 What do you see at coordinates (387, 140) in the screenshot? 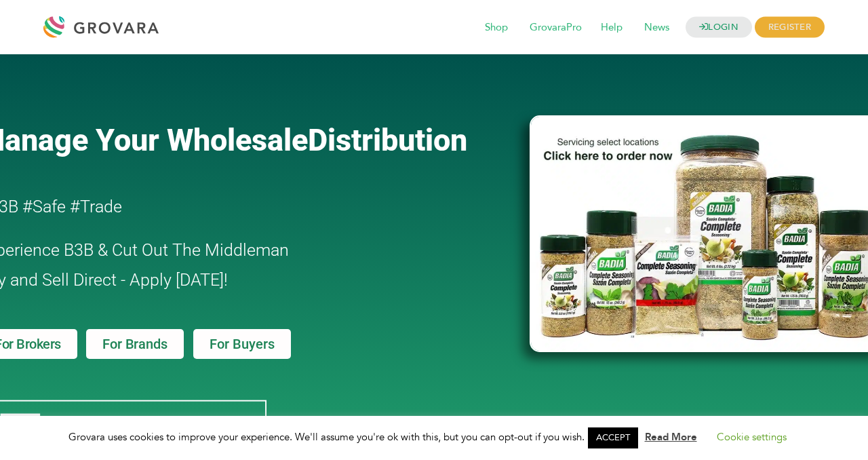
I see `span: Distribution` at bounding box center [387, 140].